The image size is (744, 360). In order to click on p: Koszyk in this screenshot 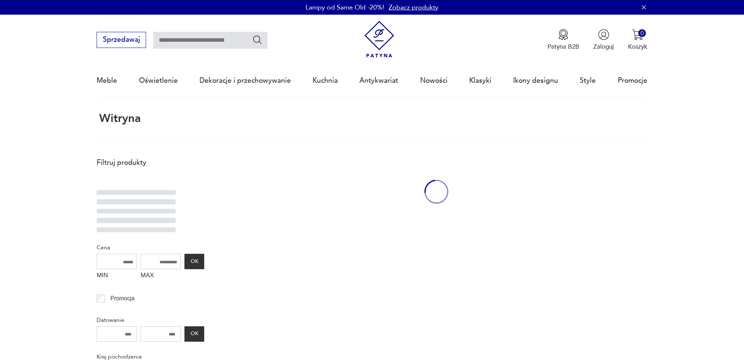, I will do `click(638, 46)`.